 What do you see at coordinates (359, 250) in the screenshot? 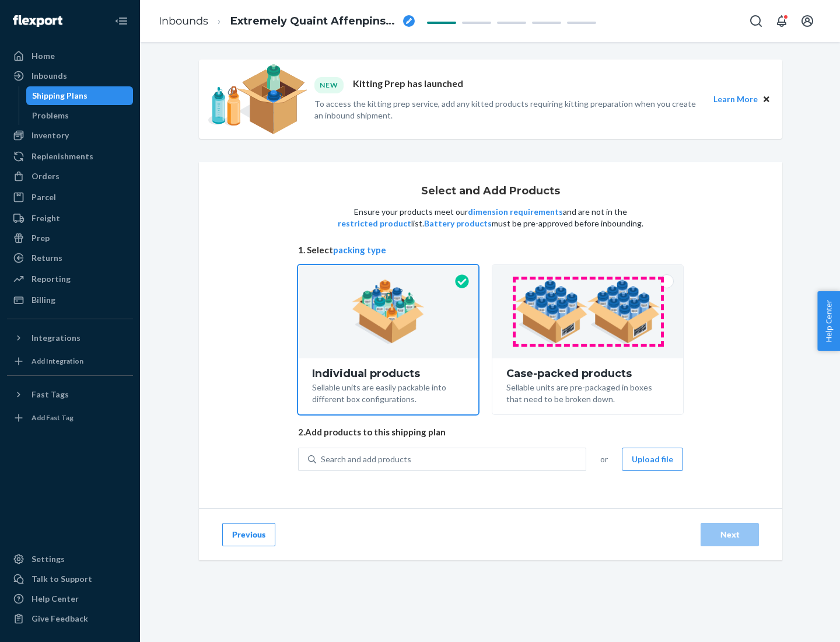
I see `button: packing type` at bounding box center [359, 250].